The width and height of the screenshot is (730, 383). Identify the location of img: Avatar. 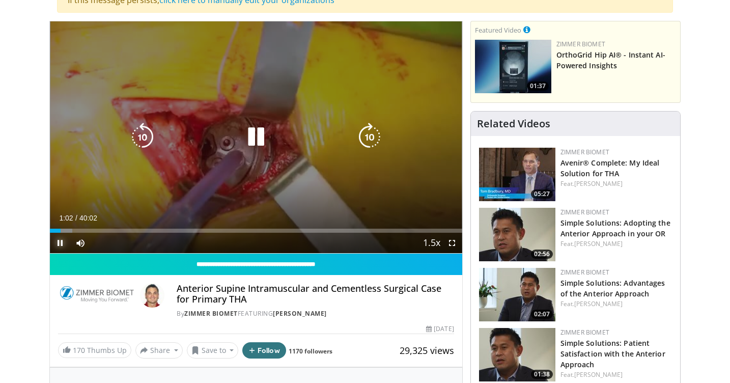
(152, 295).